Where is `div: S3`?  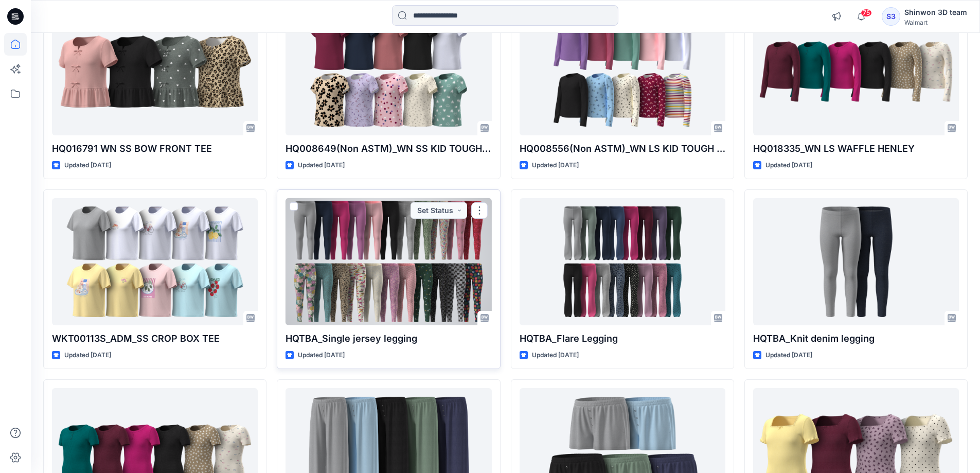
div: S3 is located at coordinates (891, 17).